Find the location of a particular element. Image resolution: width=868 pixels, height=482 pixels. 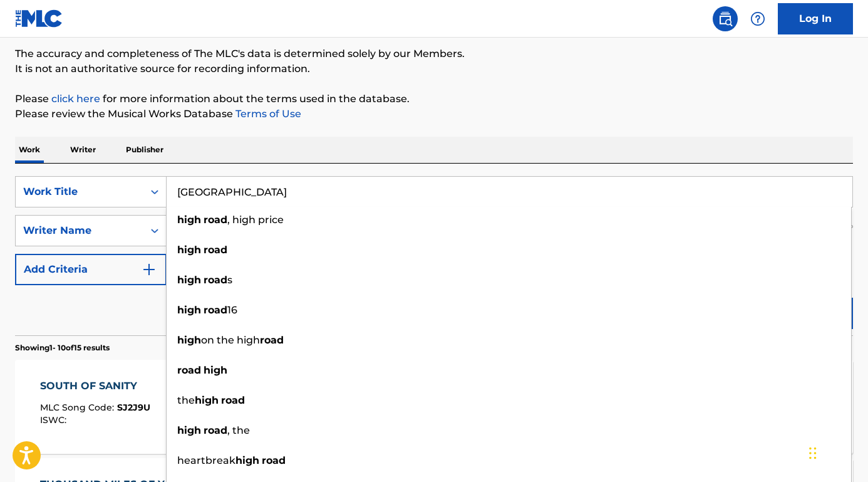

img: help is located at coordinates (758, 19).